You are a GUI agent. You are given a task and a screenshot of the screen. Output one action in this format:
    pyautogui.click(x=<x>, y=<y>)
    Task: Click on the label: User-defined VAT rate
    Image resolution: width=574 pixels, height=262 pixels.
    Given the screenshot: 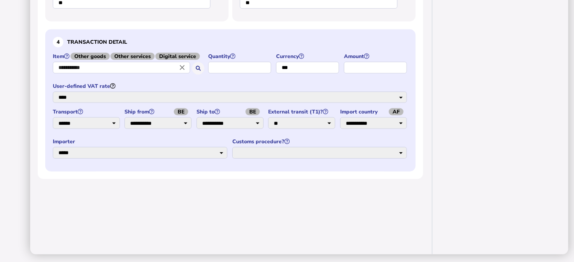 What is the action you would take?
    pyautogui.click(x=231, y=86)
    